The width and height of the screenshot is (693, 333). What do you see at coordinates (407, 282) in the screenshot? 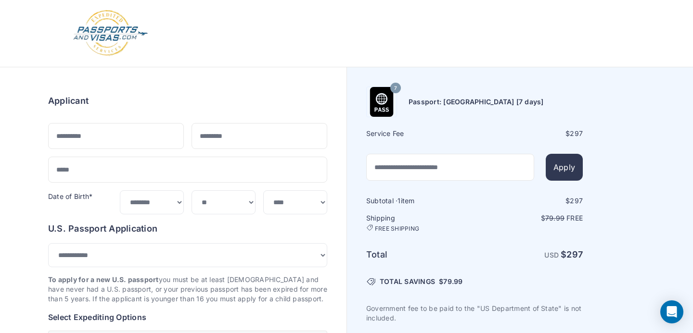
I see `span: TOTAL SAVINGS` at bounding box center [407, 282].